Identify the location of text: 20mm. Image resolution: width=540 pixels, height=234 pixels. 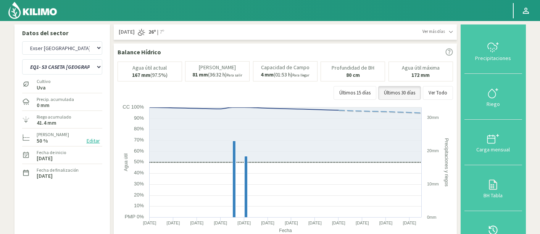
(433, 150).